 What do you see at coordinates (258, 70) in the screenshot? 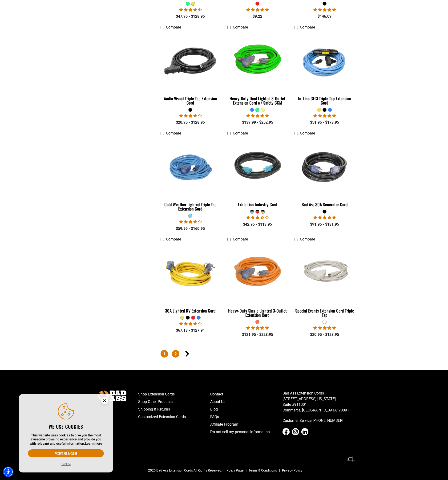
I see `a: neon green Heavy-Duty Dual Lighted 3-Outlet Extension Cord w/ Safety CGM` at bounding box center [258, 70].